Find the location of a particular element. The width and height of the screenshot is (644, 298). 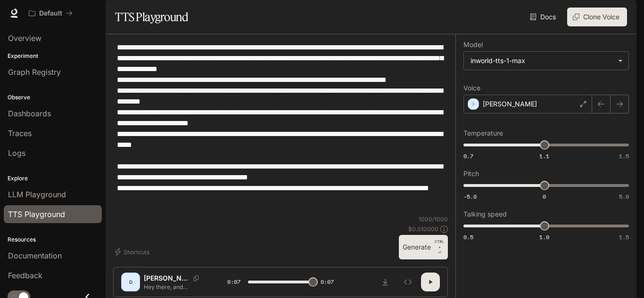

button: Copy Voice ID is located at coordinates (196, 278).